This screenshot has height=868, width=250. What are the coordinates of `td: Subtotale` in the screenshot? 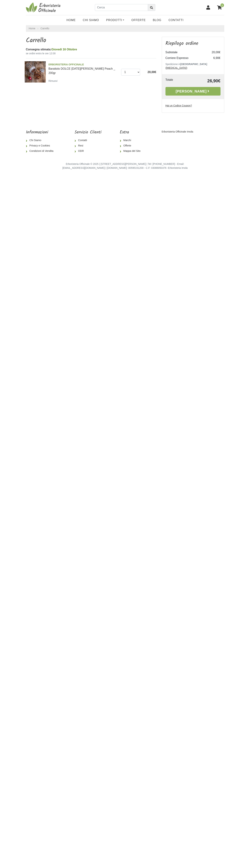 It's located at (186, 53).